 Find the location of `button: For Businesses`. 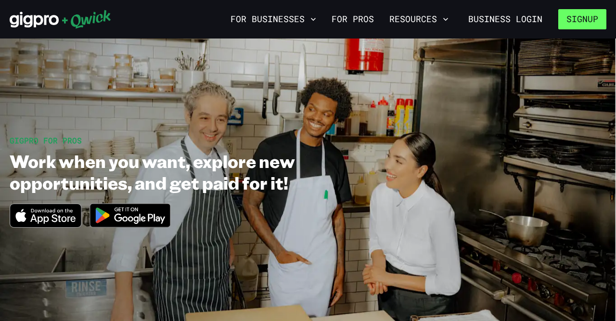

button: For Businesses is located at coordinates (273, 19).